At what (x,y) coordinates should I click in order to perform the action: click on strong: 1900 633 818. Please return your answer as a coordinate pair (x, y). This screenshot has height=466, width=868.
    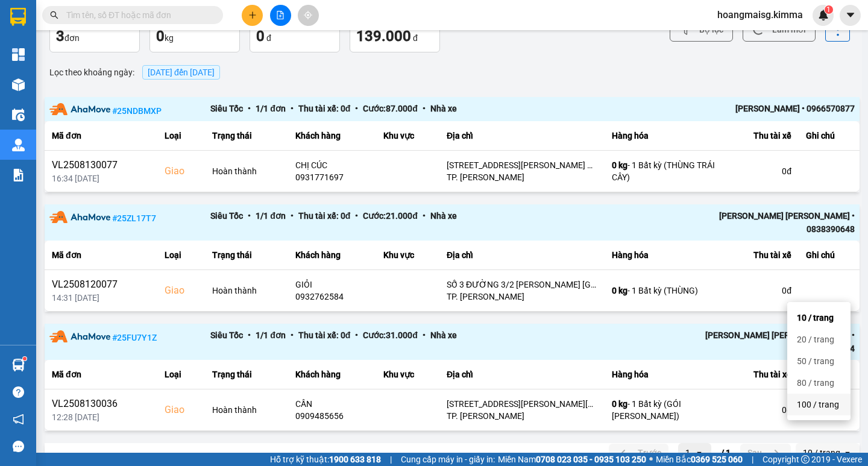
    Looking at the image, I should click on (355, 459).